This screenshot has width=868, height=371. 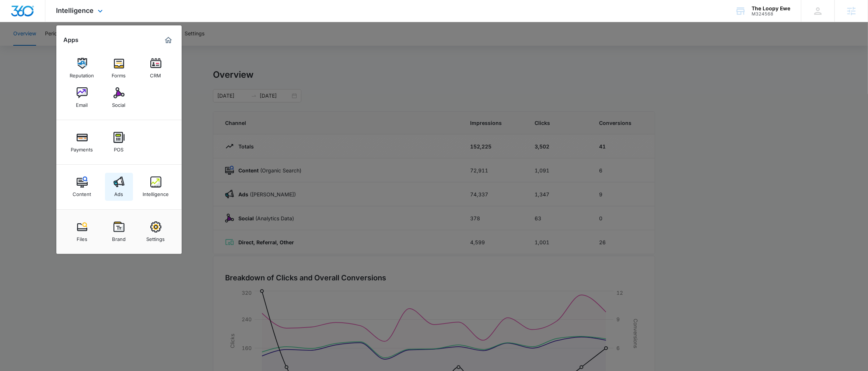 I want to click on a: POS, so click(x=119, y=142).